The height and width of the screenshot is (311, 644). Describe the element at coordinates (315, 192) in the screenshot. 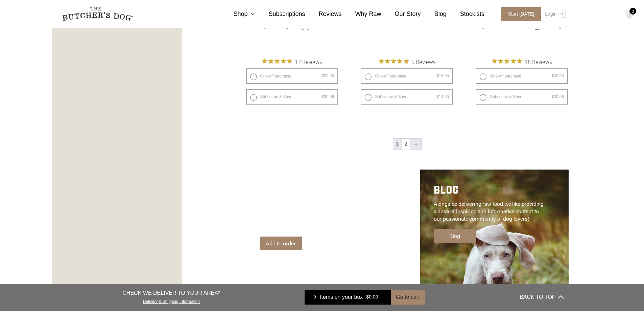

I see `h2: APOTHECARY` at that location.